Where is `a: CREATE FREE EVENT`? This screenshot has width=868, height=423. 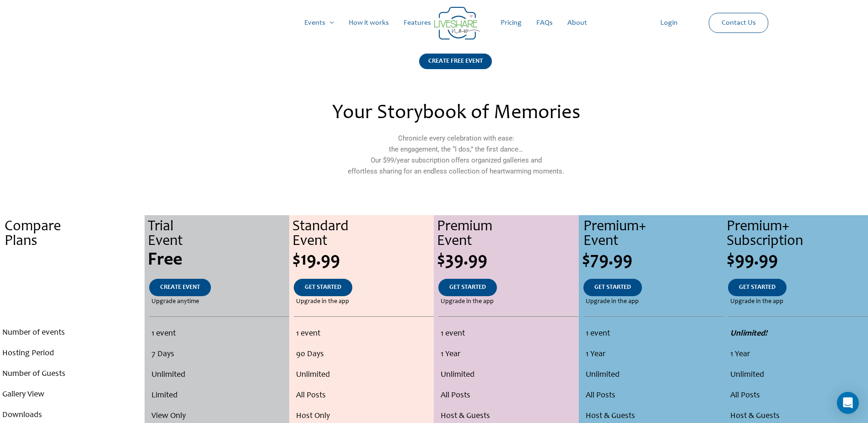
a: CREATE FREE EVENT is located at coordinates (455, 67).